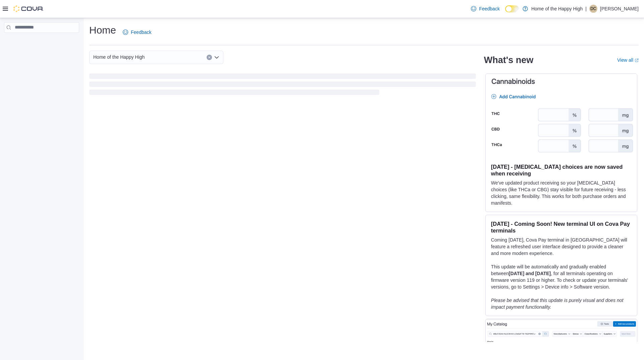 This screenshot has height=360, width=644. I want to click on h2: What's new, so click(508, 60).